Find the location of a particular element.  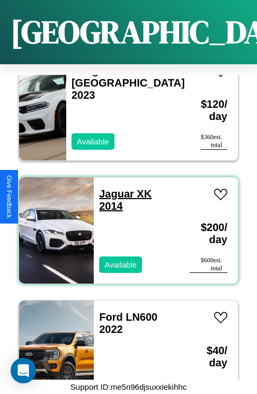

div: $ 600 est. total is located at coordinates (208, 264).